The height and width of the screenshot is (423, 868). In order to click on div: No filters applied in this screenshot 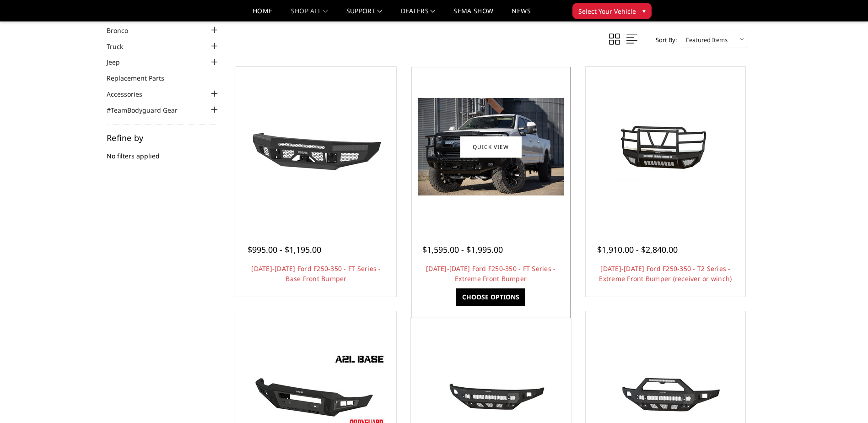, I will do `click(163, 152)`.